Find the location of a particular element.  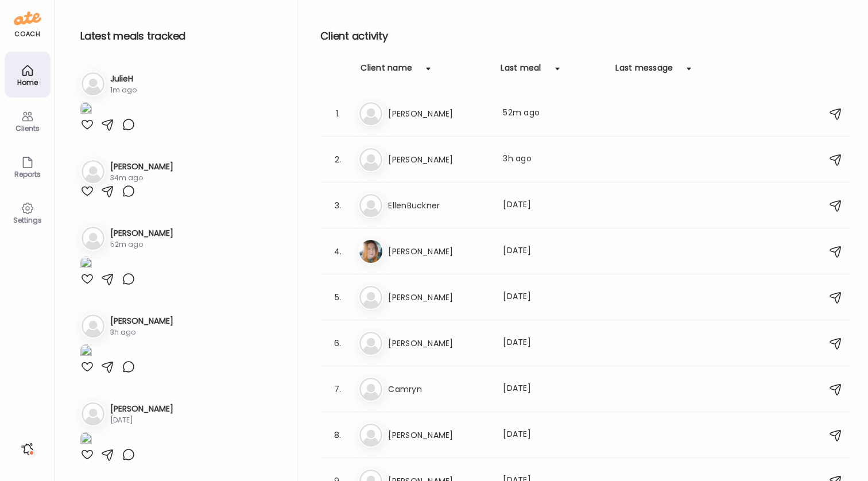

h3: JulieH is located at coordinates (124, 79).